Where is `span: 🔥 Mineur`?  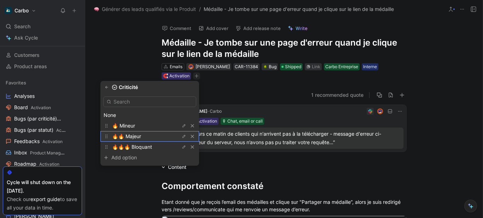
span: 🔥 Mineur is located at coordinates (123, 126).